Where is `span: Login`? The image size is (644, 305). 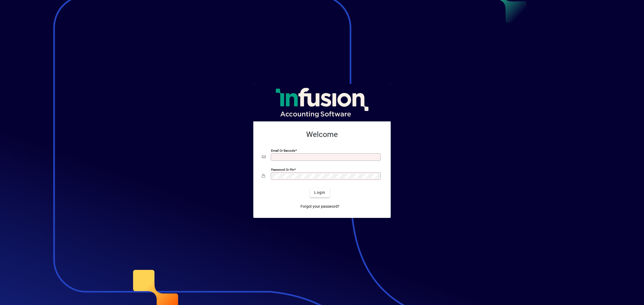
span: Login is located at coordinates (319, 193).